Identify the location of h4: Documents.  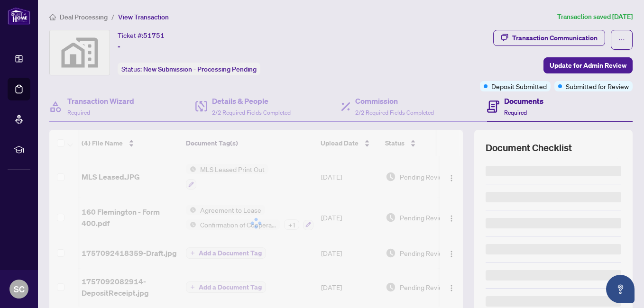
(524, 101).